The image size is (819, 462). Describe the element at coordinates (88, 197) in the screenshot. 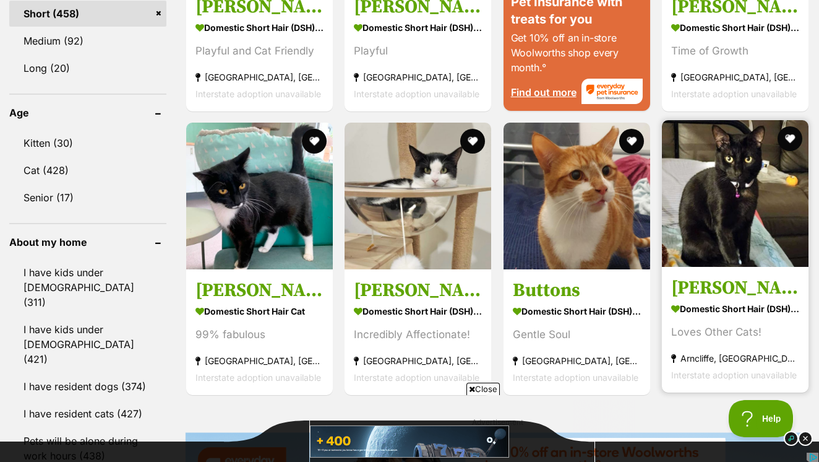

I see `a: Senior (17)` at that location.